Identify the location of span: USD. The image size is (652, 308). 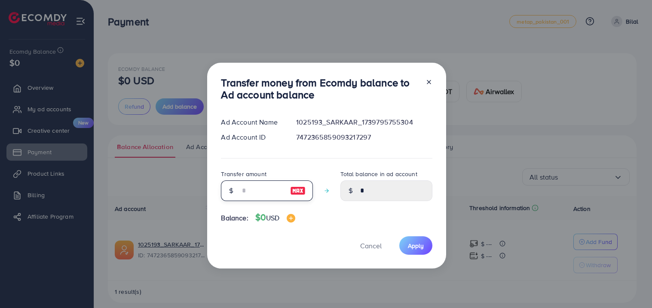
(272, 218).